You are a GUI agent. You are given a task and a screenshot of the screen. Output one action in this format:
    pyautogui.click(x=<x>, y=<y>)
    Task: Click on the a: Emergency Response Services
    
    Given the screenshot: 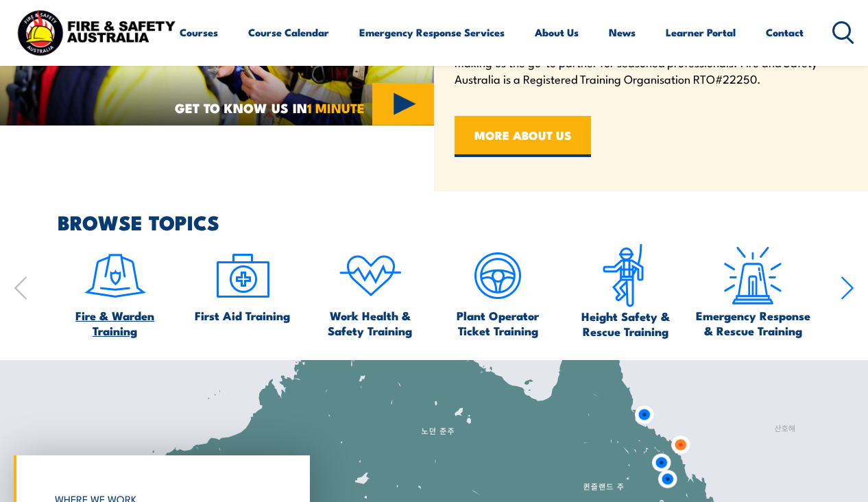 What is the action you would take?
    pyautogui.click(x=432, y=32)
    